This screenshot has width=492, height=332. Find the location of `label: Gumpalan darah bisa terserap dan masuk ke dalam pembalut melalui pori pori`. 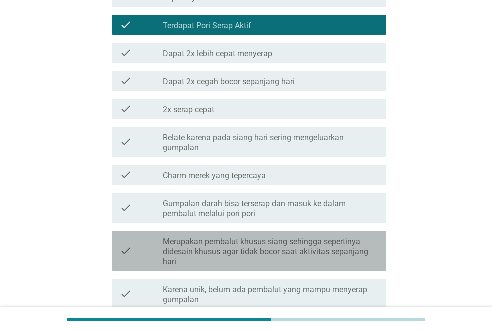

label: Gumpalan darah bisa terserap dan masuk ke dalam pembalut melalui pori pori is located at coordinates (270, 209).